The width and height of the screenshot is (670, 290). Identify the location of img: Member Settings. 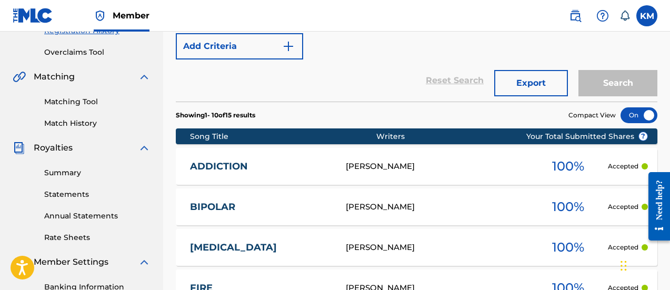
(19, 262).